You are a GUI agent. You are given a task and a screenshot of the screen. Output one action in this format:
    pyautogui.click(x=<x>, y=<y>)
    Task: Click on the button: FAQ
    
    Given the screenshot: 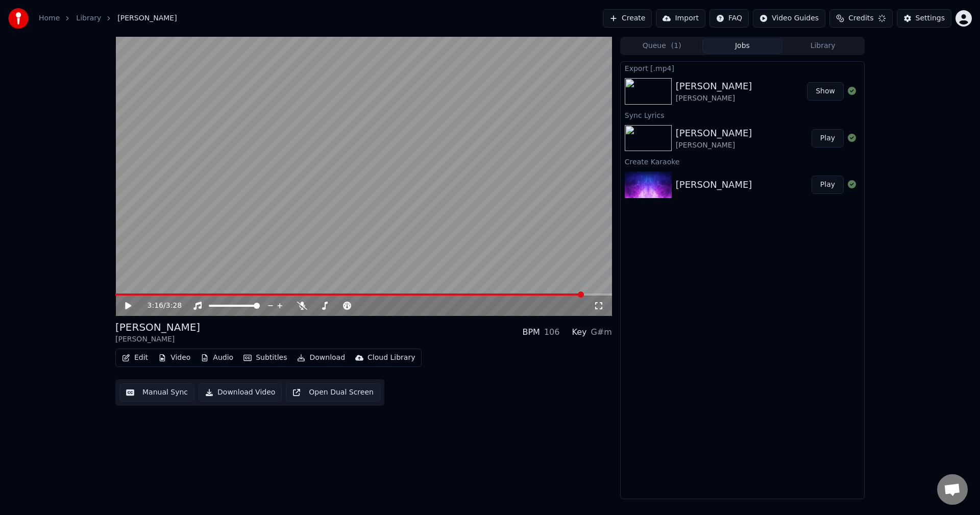 What is the action you would take?
    pyautogui.click(x=729, y=18)
    